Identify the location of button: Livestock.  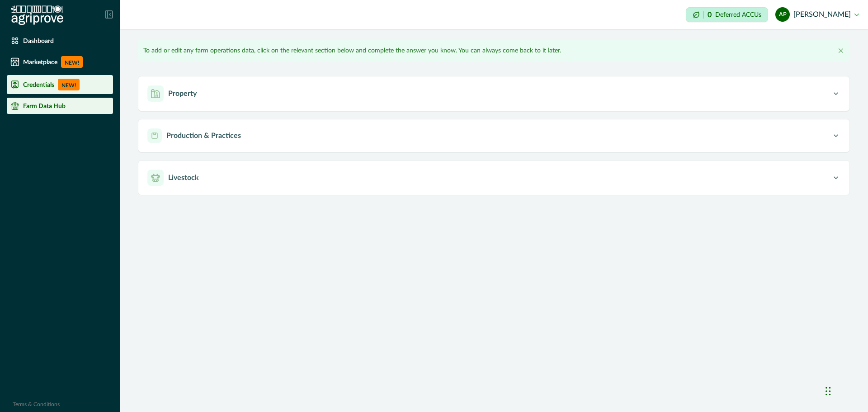
(494, 177).